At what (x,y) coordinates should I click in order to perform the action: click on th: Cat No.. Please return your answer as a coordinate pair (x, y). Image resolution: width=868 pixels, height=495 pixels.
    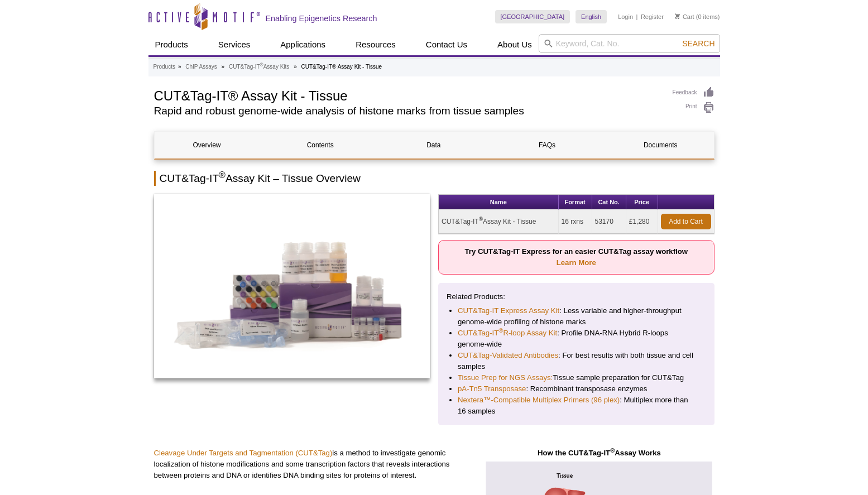
    Looking at the image, I should click on (609, 202).